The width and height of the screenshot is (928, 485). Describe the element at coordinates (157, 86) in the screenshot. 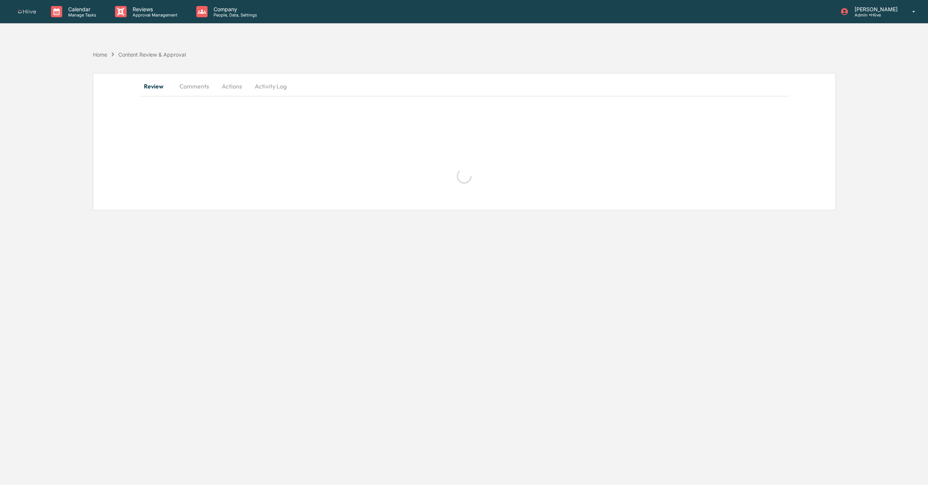

I see `button: Review` at that location.